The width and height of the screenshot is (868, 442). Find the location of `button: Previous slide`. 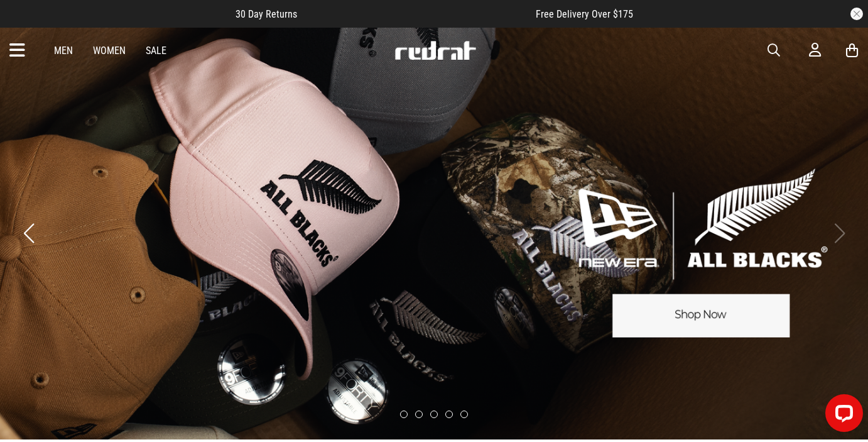

button: Previous slide is located at coordinates (28, 233).